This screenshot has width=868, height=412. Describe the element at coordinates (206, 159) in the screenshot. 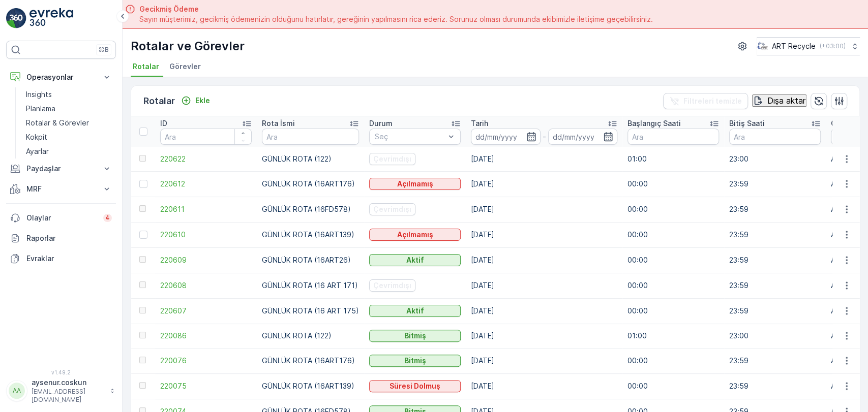

I see `span: 220622` at that location.